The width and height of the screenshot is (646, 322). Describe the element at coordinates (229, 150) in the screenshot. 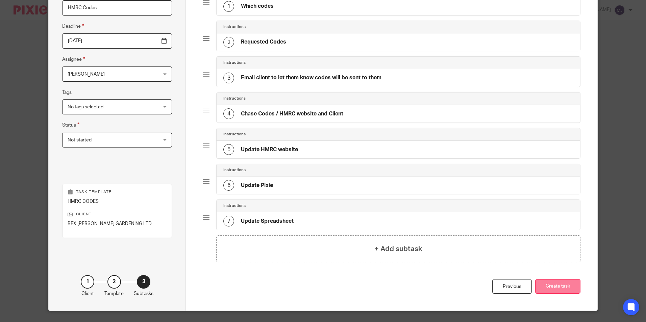

I see `div: 5` at that location.